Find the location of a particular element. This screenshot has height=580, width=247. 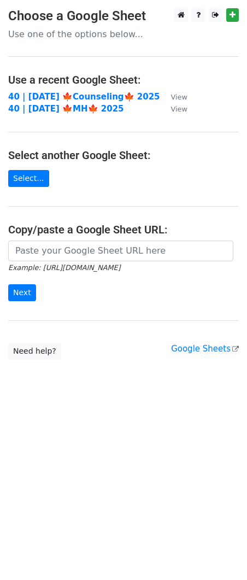

h4: Use a recent Google Sheet: is located at coordinates (124, 80).